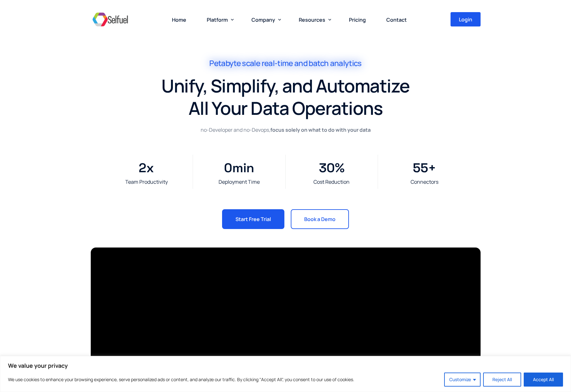 The width and height of the screenshot is (571, 392). What do you see at coordinates (253, 219) in the screenshot?
I see `span: Start Free Trial` at bounding box center [253, 219].